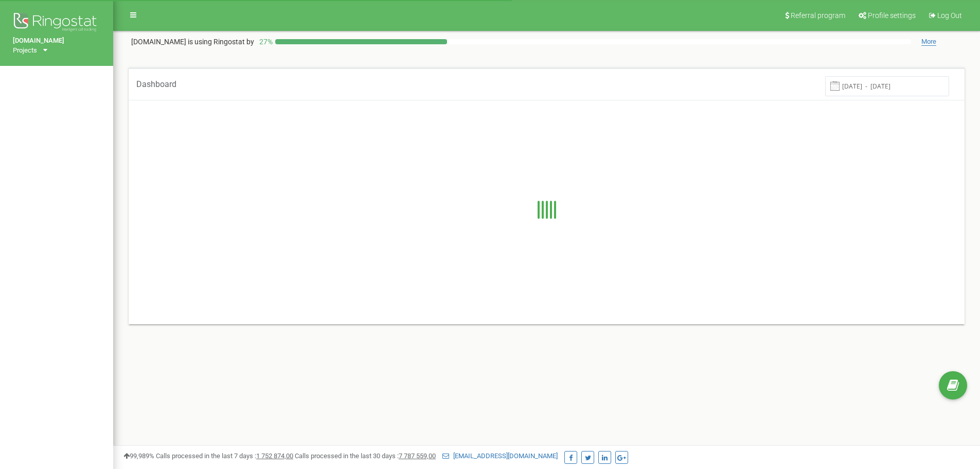  What do you see at coordinates (56, 23) in the screenshot?
I see `img: Ringostat logo` at bounding box center [56, 23].